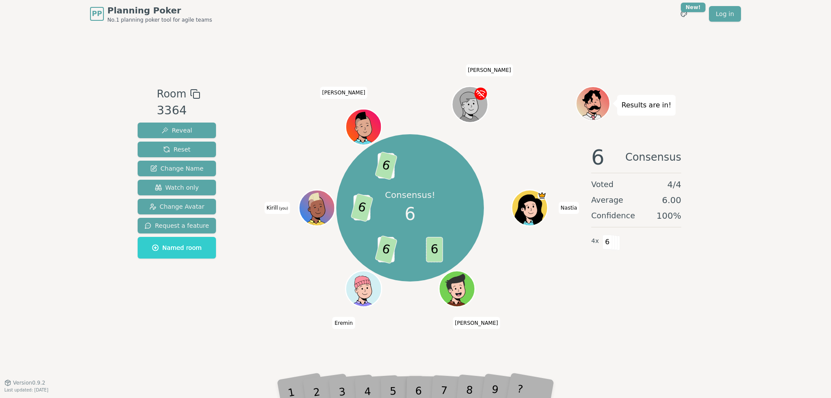  What do you see at coordinates (410, 195) in the screenshot?
I see `p: Consensus!` at bounding box center [410, 195].